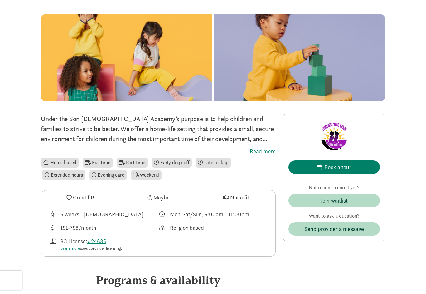 This screenshot has width=426, height=294. I want to click on div: Average tuition for this program, so click(104, 227).